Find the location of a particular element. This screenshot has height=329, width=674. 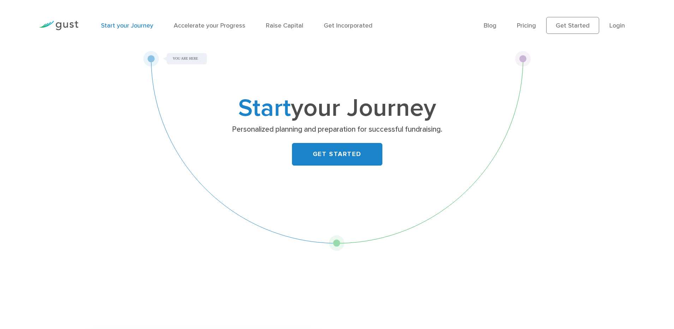

a: Get Started is located at coordinates (572, 25).